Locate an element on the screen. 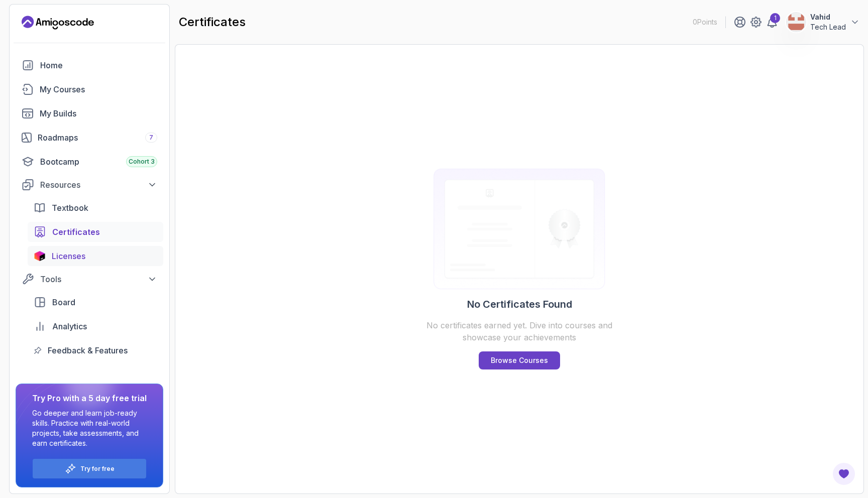 Image resolution: width=868 pixels, height=498 pixels. a: feedback is located at coordinates (96, 351).